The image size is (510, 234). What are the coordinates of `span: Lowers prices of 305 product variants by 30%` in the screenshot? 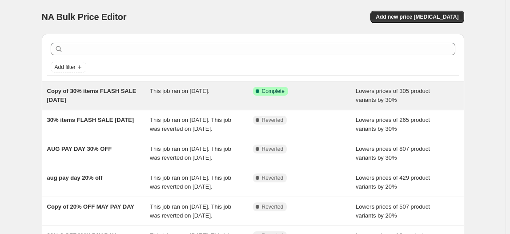 It's located at (392, 95).